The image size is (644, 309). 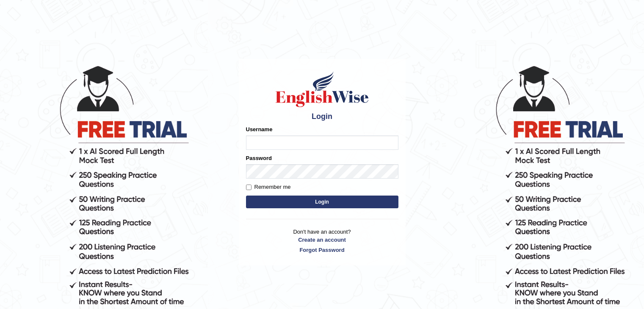 I want to click on button: Login, so click(x=322, y=202).